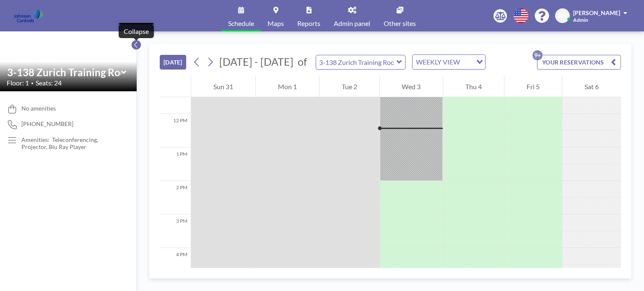  What do you see at coordinates (287, 87) in the screenshot?
I see `div: Mon 1` at bounding box center [287, 87].